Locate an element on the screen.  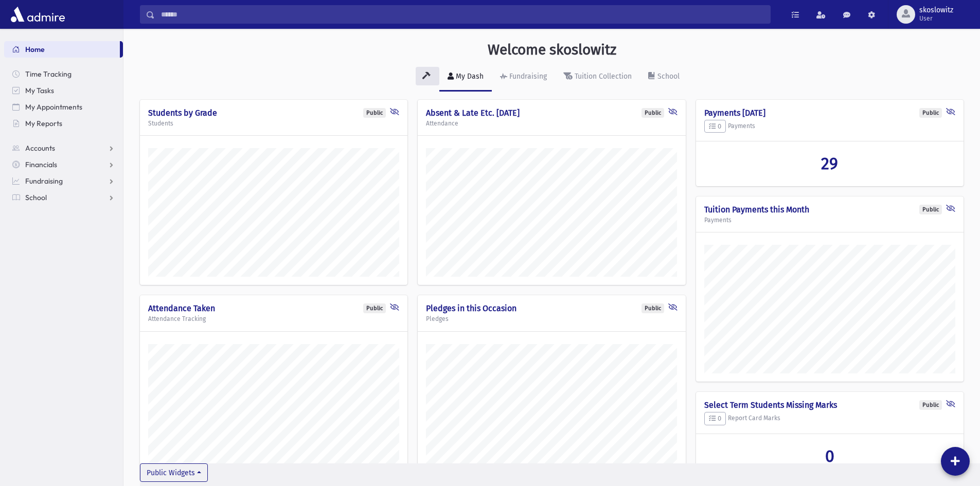
h3: Welcome skoslowitz is located at coordinates (552, 50).